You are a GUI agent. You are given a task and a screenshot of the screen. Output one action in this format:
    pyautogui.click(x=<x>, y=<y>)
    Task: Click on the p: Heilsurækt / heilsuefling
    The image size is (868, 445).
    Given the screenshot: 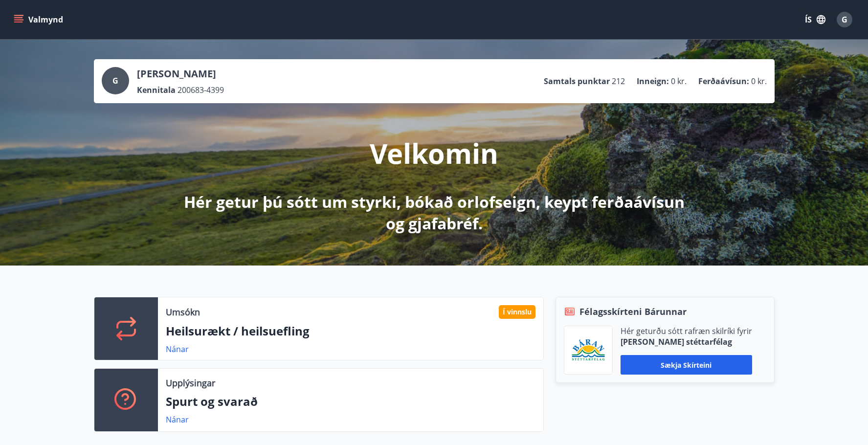 What is the action you would take?
    pyautogui.click(x=350, y=331)
    